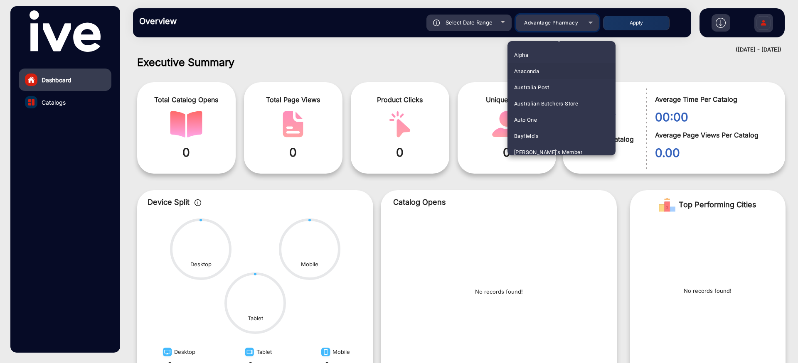 The height and width of the screenshot is (363, 798). I want to click on span: Australian Butchers Store, so click(546, 103).